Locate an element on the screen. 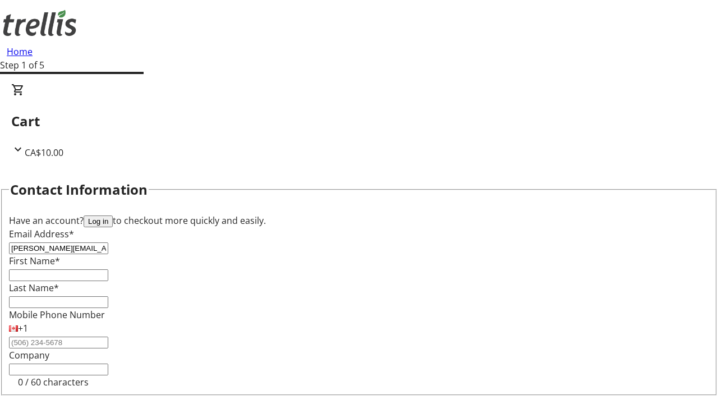 The width and height of the screenshot is (718, 404). label: Last Name* is located at coordinates (34, 288).